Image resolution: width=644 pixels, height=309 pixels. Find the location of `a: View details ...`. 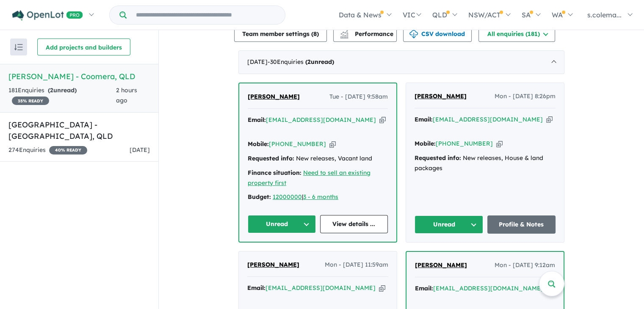

a: View details ... is located at coordinates (354, 224).